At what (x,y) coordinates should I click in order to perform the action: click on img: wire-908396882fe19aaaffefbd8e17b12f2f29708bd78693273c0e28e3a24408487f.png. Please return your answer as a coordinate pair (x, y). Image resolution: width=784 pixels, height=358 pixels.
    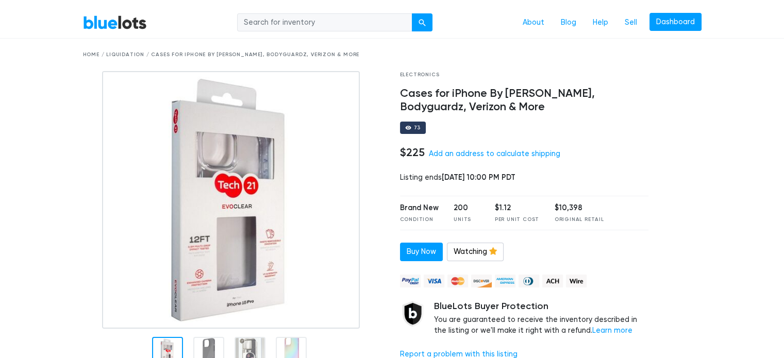
    Looking at the image, I should click on (576, 281).